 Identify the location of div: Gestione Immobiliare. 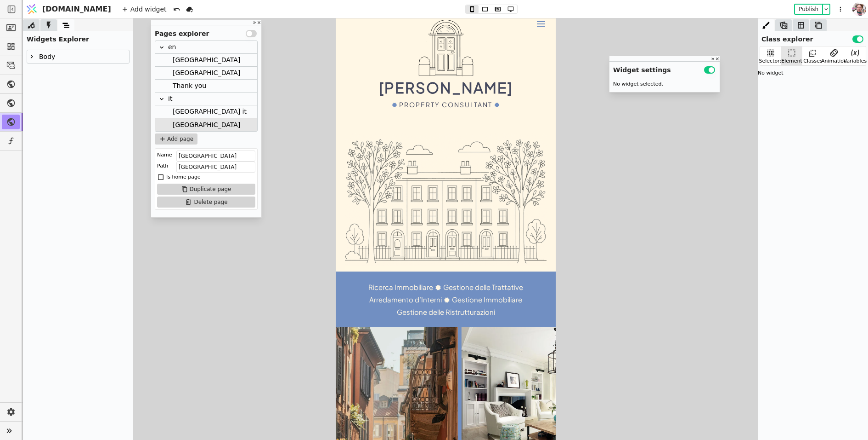
(151, 281).